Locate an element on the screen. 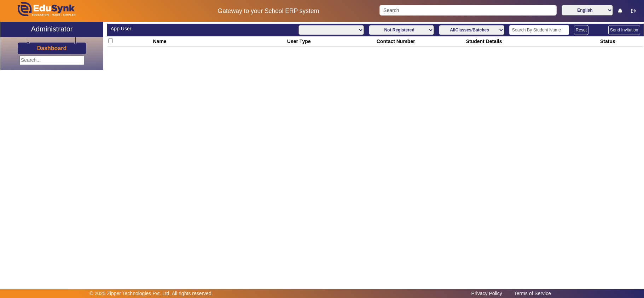 This screenshot has height=298, width=644. th: User Type is located at coordinates (330, 41).